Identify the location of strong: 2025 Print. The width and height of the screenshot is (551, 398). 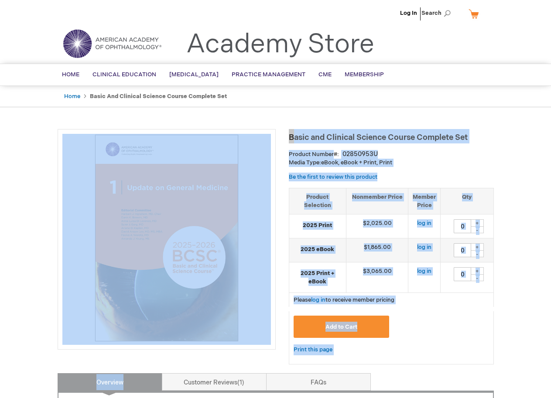
(317, 225).